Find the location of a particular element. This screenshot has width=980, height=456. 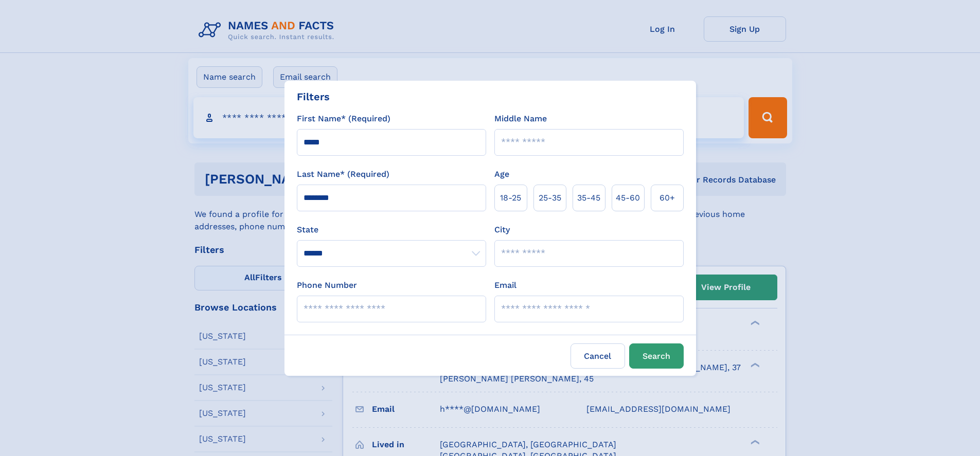

label: Age is located at coordinates (501, 174).